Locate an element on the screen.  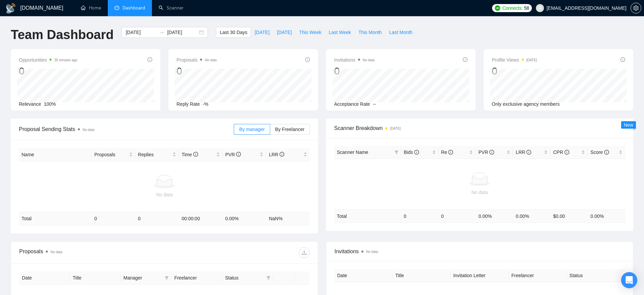
span: user is located at coordinates (540, 8).